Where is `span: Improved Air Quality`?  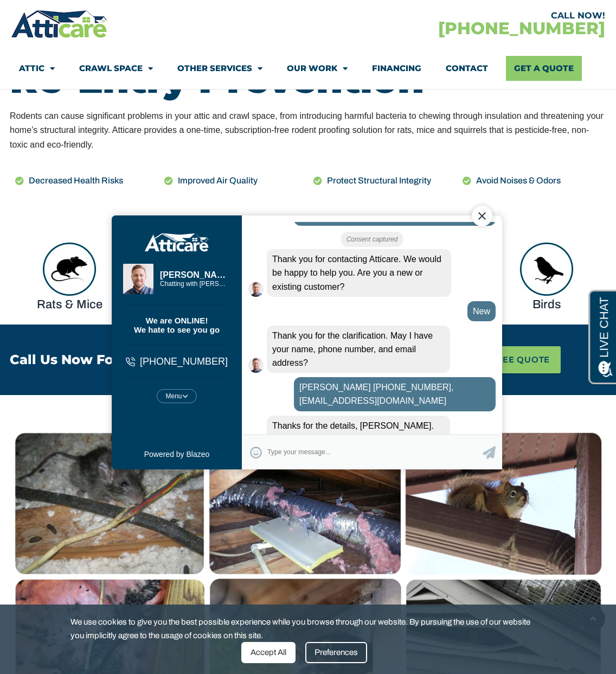
span: Improved Air Quality is located at coordinates (216, 181).